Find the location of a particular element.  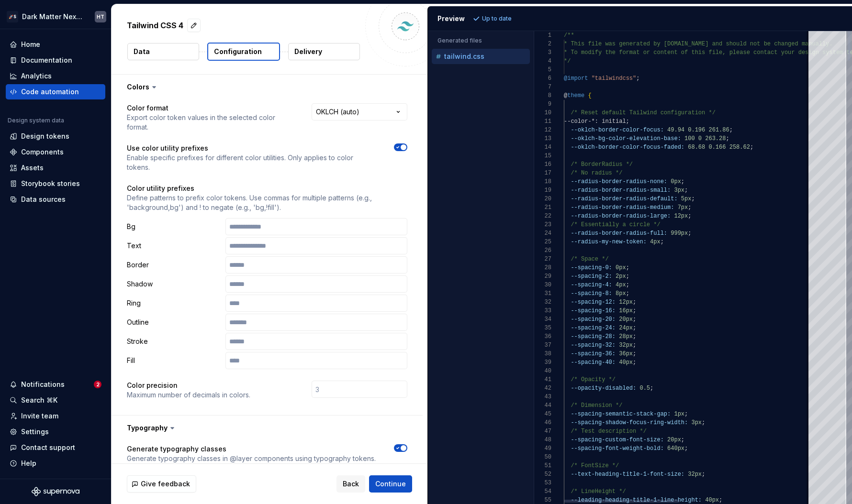

span: 261.86 is located at coordinates (719, 130).